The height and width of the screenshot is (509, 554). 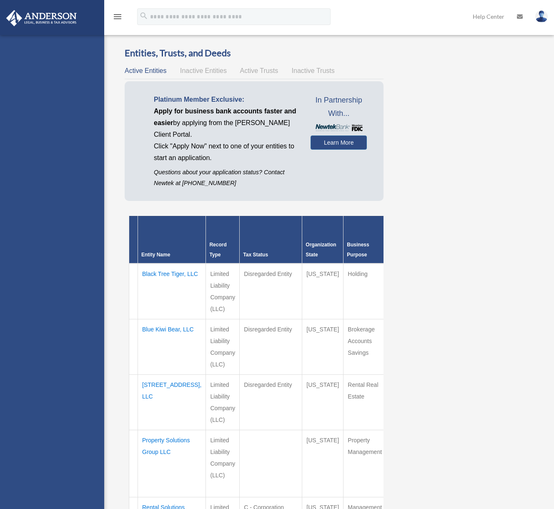 What do you see at coordinates (365, 240) in the screenshot?
I see `th: Business Purpose` at bounding box center [365, 240].